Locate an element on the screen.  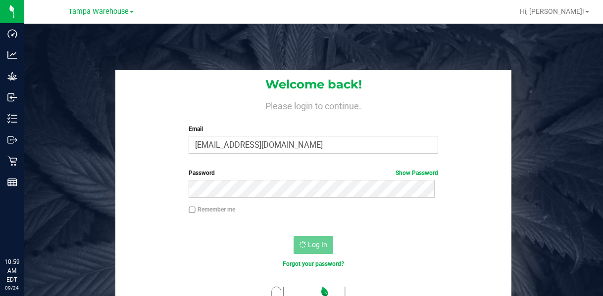
inline-svg: Outbound is located at coordinates (12, 140).